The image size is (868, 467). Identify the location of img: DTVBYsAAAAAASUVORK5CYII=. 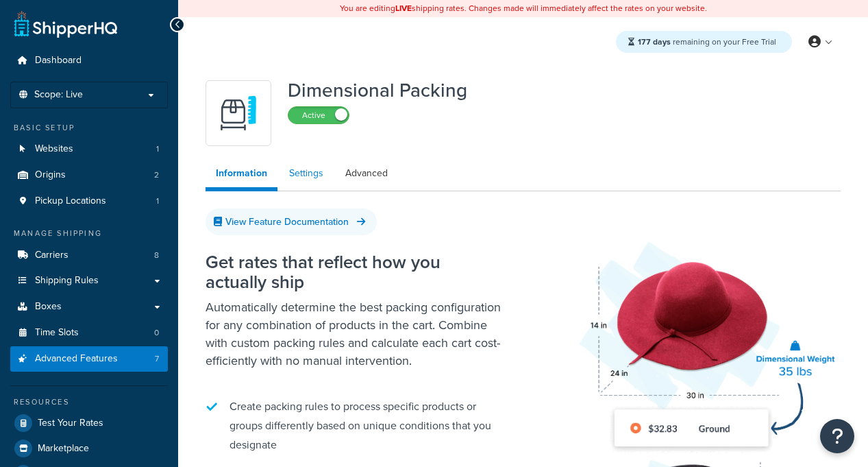
(238, 113).